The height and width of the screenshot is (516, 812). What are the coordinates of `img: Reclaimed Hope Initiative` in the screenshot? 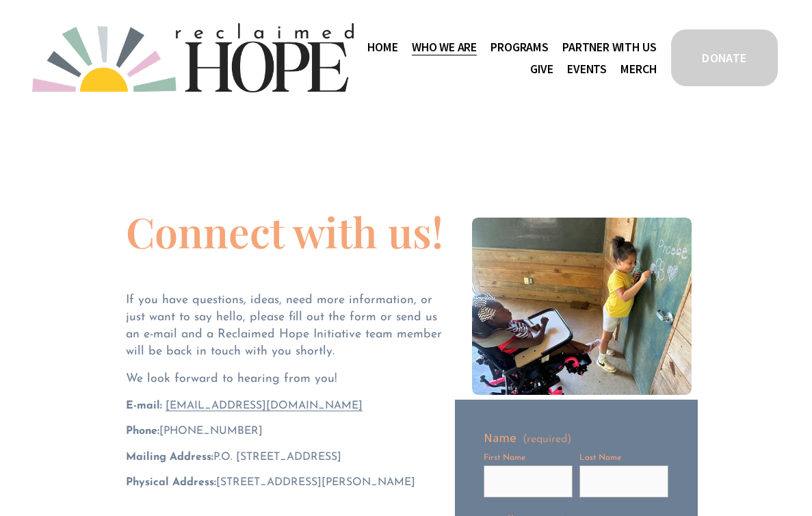 It's located at (192, 58).